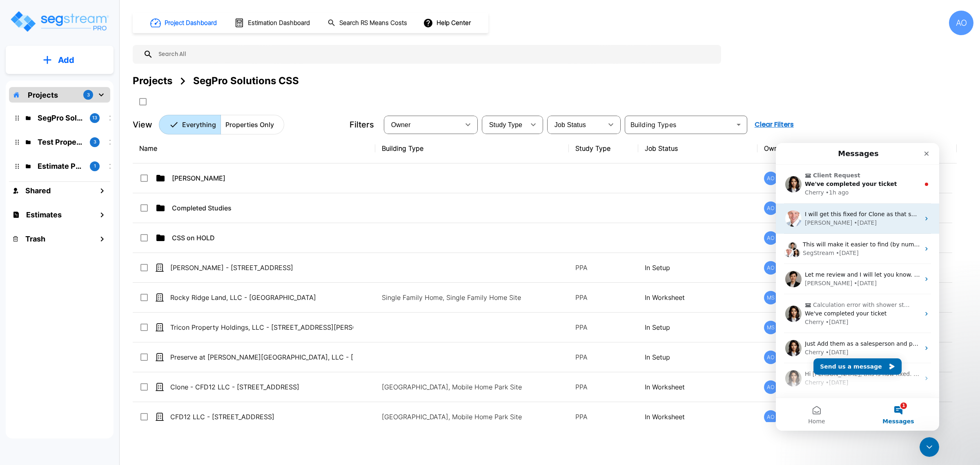 Image resolution: width=980 pixels, height=465 pixels. Describe the element at coordinates (368, 23) in the screenshot. I see `button: Search RS Means Costs` at that location.